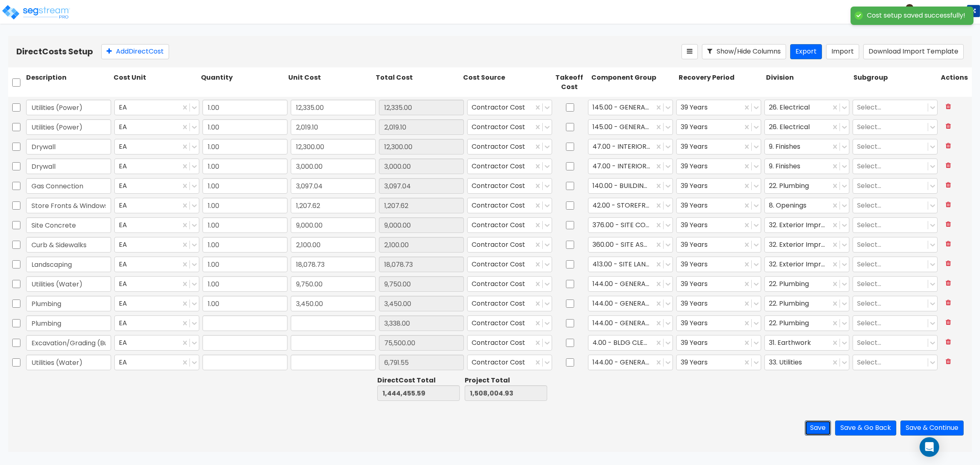  Describe the element at coordinates (36, 12) in the screenshot. I see `img: logo_pro_r.png` at that location.